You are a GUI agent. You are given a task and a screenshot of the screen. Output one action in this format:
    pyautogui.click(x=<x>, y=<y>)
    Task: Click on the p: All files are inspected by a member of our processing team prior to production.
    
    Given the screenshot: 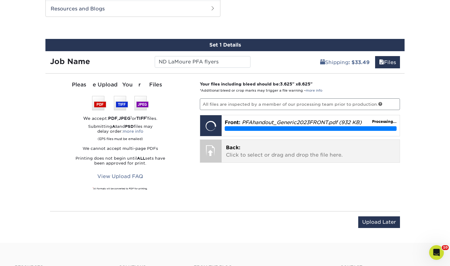 What is the action you would take?
    pyautogui.click(x=300, y=104)
    